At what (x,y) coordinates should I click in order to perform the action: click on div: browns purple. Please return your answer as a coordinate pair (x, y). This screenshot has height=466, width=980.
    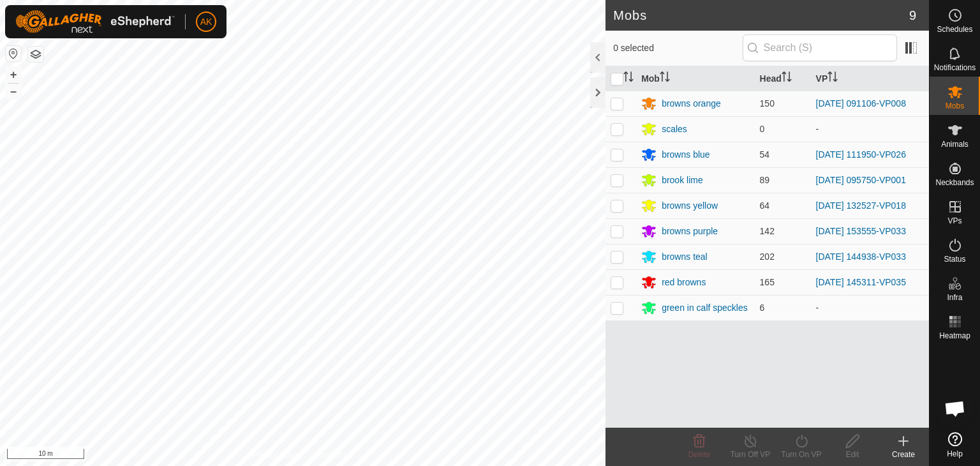
    Looking at the image, I should click on (689, 231).